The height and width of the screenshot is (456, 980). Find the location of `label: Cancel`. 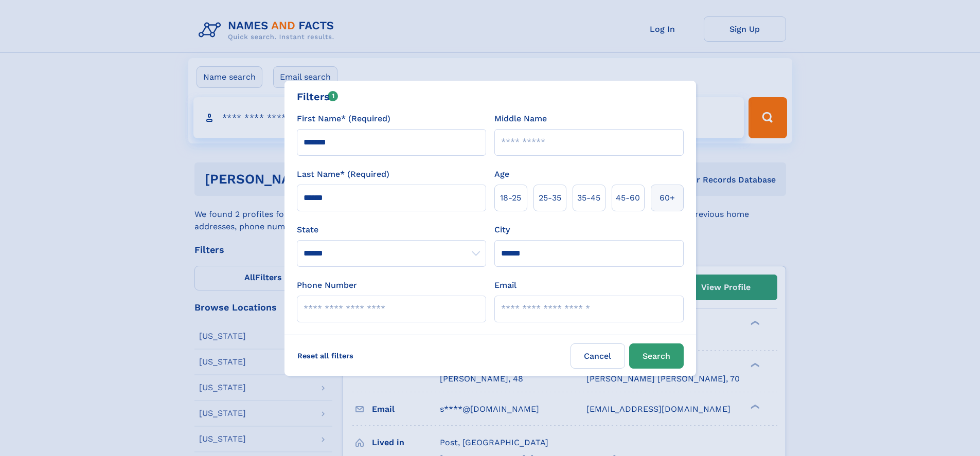

label: Cancel is located at coordinates (598, 356).